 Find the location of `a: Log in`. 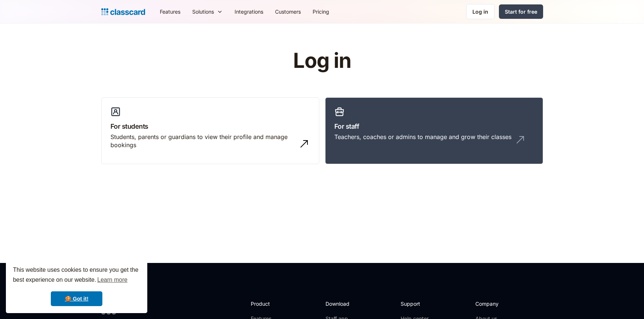

a: Log in is located at coordinates (480, 11).